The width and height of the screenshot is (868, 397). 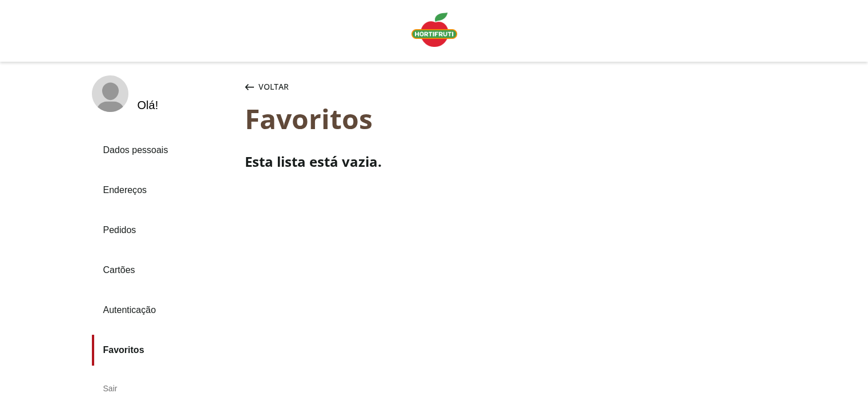 I want to click on a: Pedidos, so click(x=164, y=230).